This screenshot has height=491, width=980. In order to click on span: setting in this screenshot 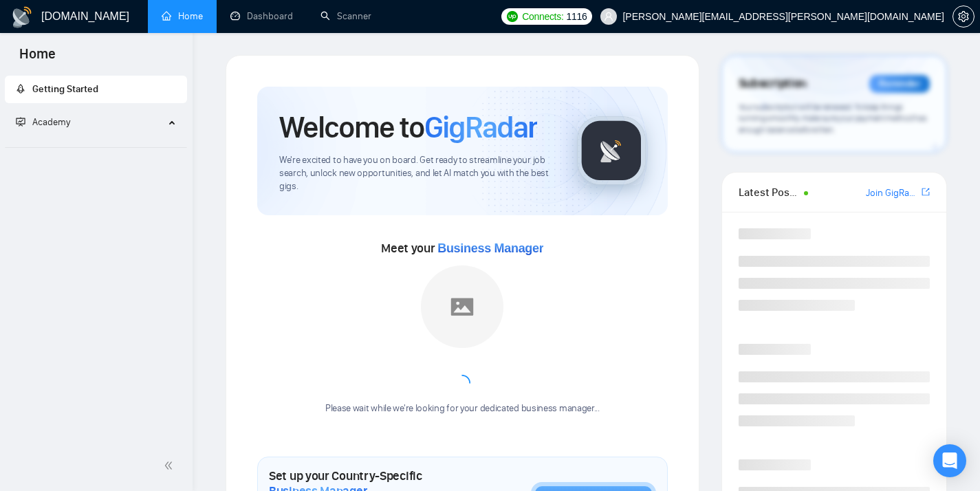, I will do `click(963, 17)`.